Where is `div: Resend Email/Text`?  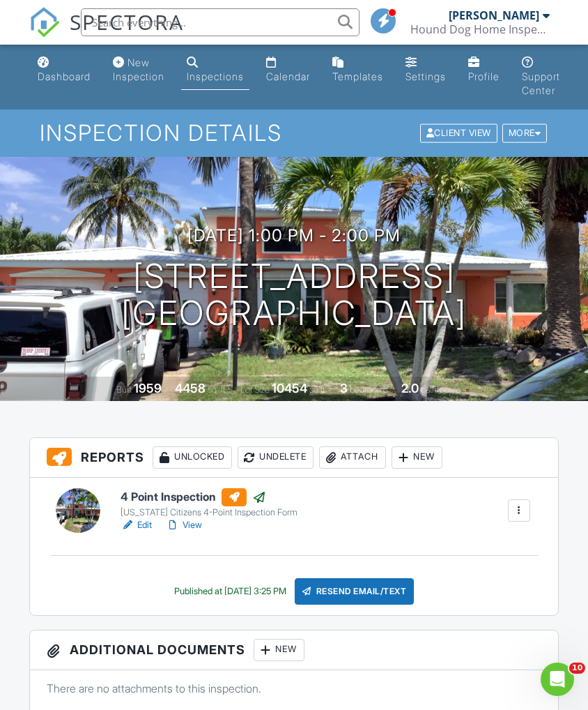 div: Resend Email/Text is located at coordinates (355, 591).